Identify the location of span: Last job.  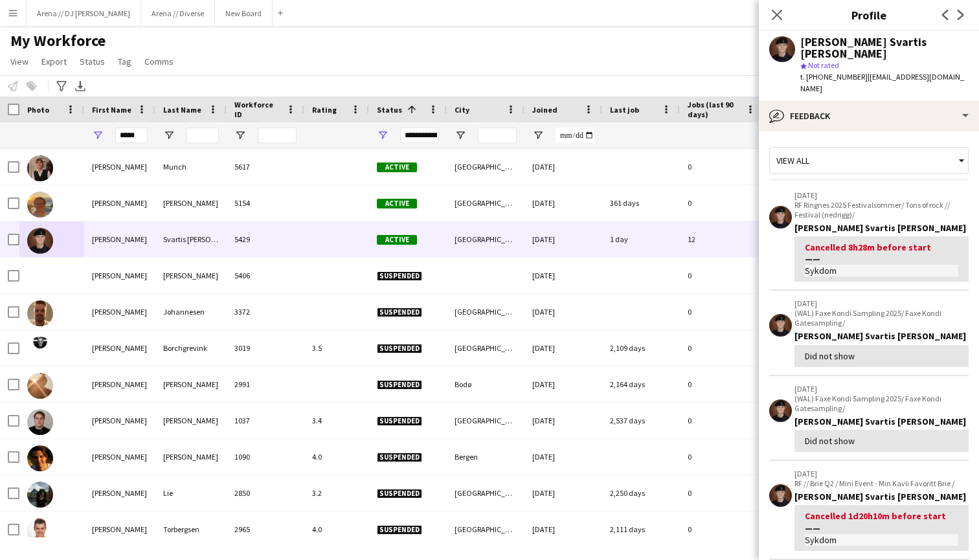
(624, 109).